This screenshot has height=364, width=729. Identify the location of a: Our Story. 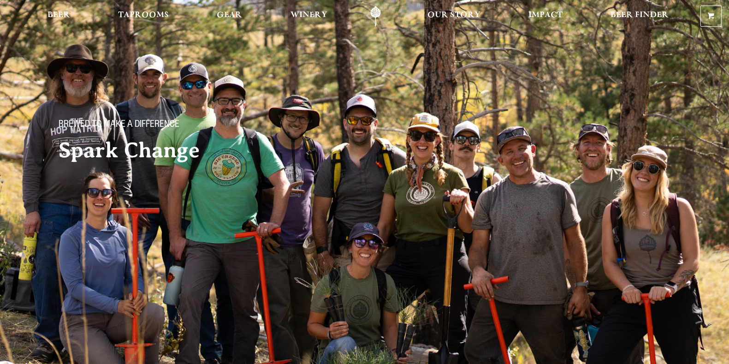
(454, 16).